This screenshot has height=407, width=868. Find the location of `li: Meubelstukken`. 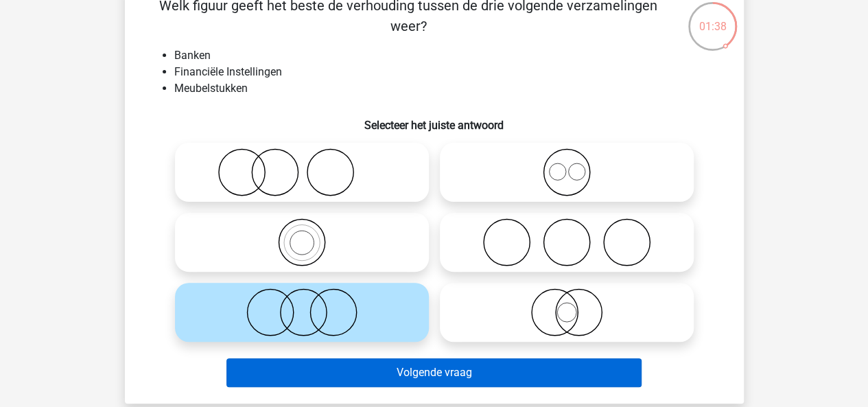

li: Meubelstukken is located at coordinates (448, 88).